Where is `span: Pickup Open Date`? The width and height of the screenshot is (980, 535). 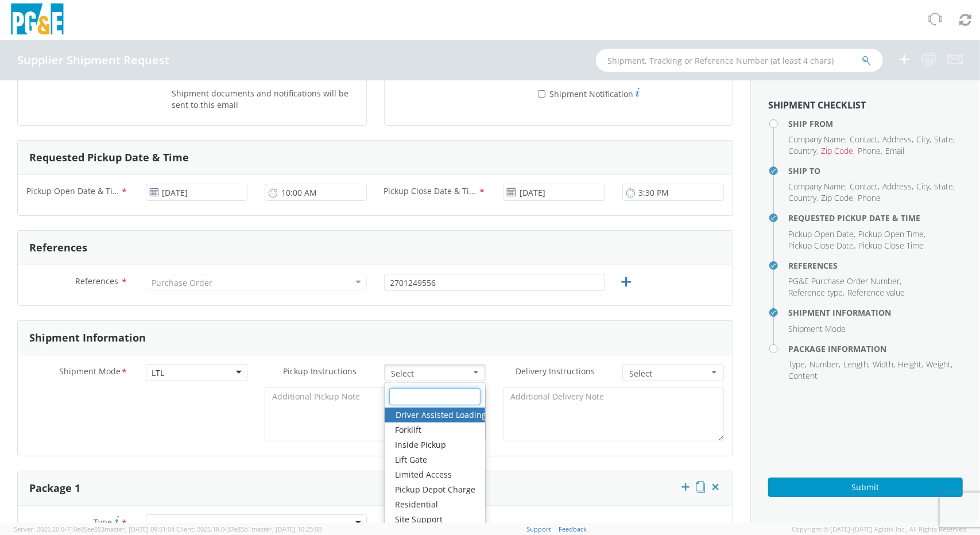 span: Pickup Open Date is located at coordinates (821, 233).